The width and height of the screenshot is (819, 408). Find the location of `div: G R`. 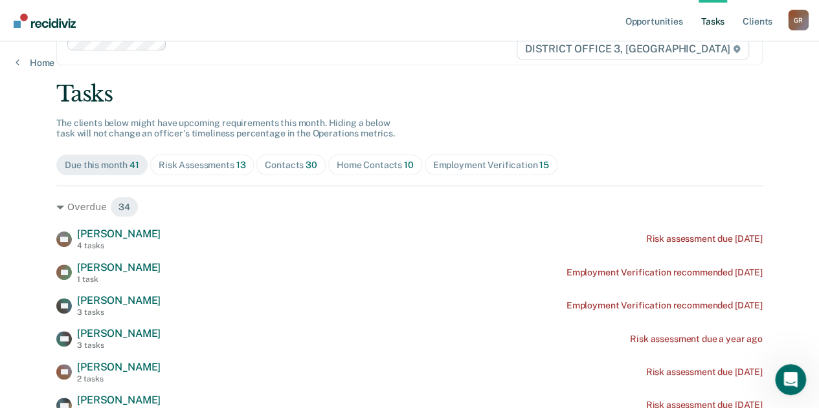

div: G R is located at coordinates (798, 20).